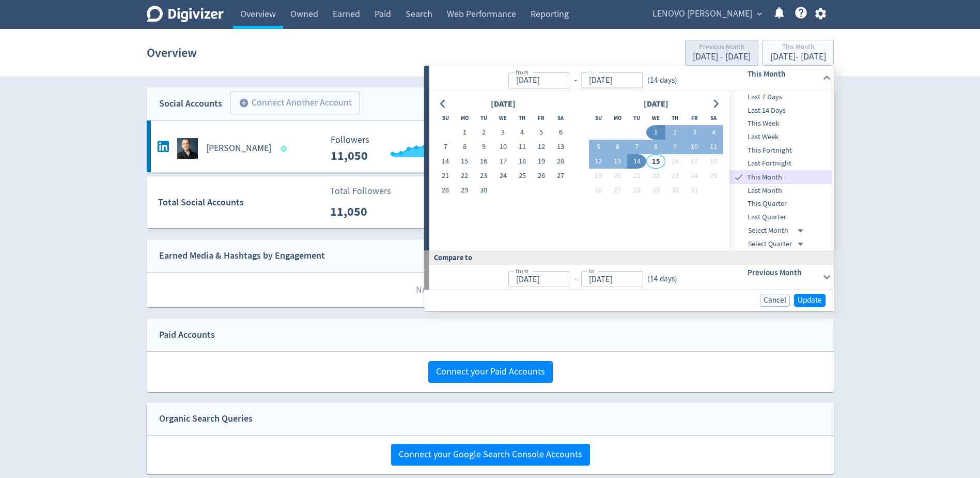 The width and height of the screenshot is (980, 478). What do you see at coordinates (780, 111) in the screenshot?
I see `div: Last 14 Days` at bounding box center [780, 111].